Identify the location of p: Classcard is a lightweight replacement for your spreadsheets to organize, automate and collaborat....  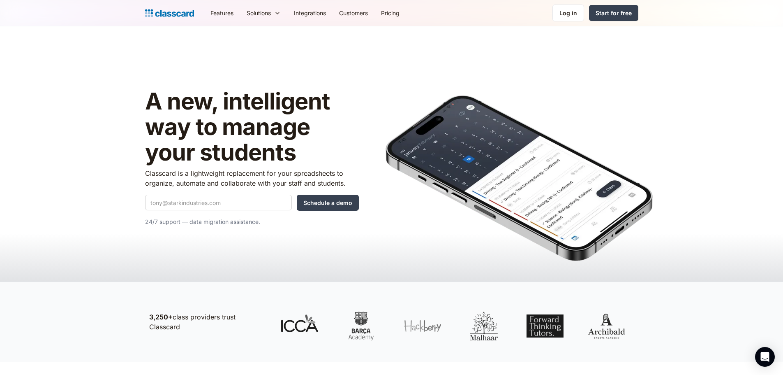
(252, 178).